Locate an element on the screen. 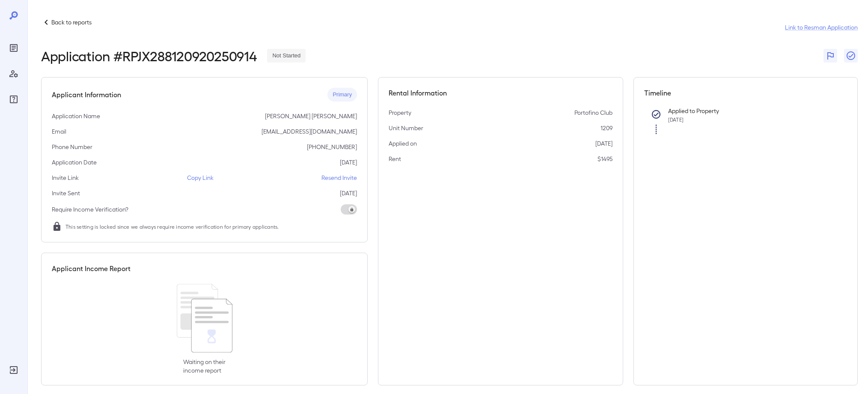  p: Back to reports is located at coordinates (71, 22).